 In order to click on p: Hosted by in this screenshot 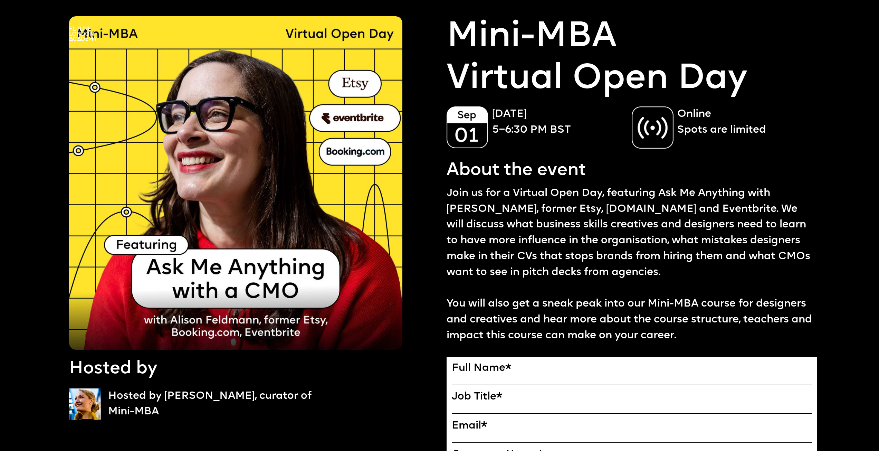, I will do `click(113, 368)`.